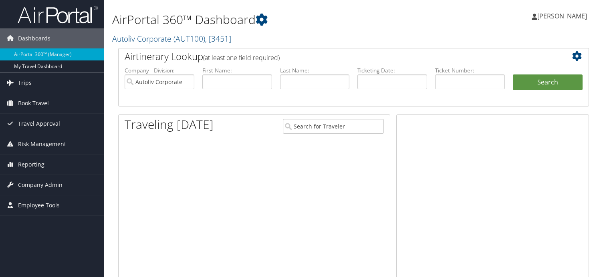 Image resolution: width=603 pixels, height=277 pixels. What do you see at coordinates (25, 83) in the screenshot?
I see `span: Trips` at bounding box center [25, 83].